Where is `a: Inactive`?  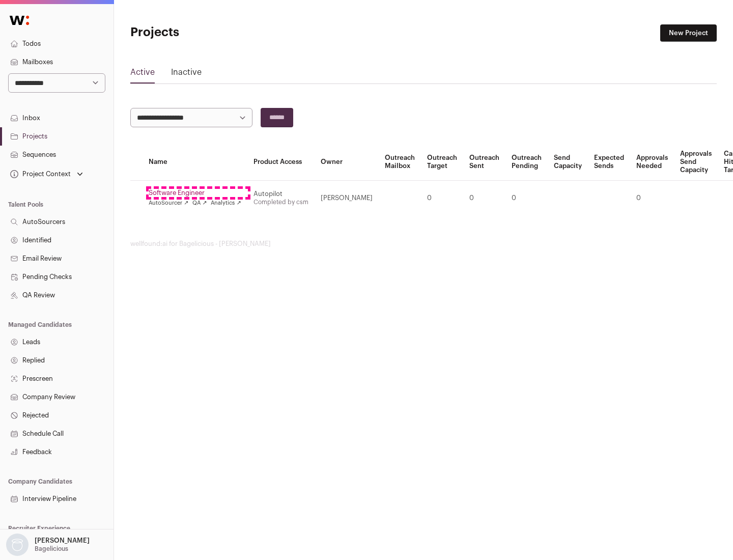 a: Inactive is located at coordinates (187, 74).